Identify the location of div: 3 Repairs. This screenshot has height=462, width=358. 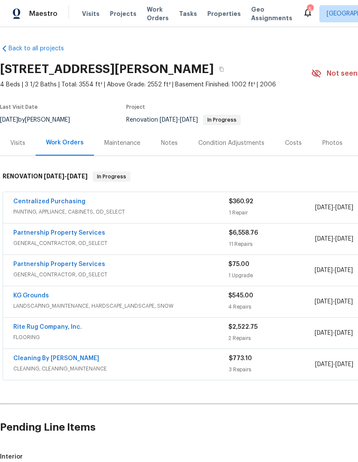
(272, 369).